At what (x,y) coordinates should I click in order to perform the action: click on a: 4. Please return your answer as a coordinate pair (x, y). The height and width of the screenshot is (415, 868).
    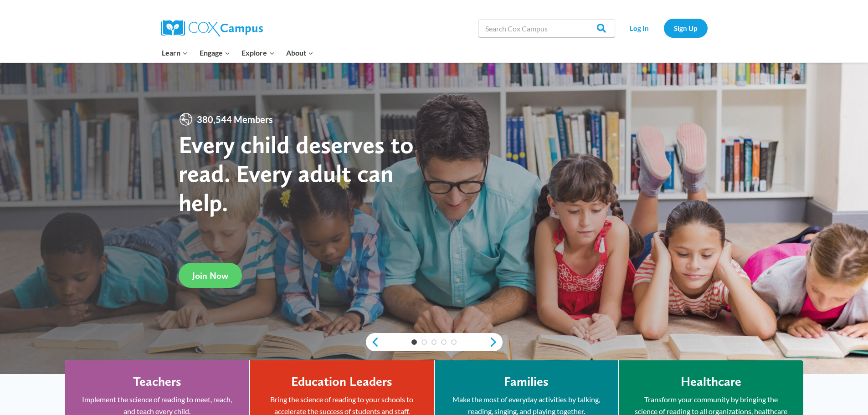
    Looking at the image, I should click on (444, 342).